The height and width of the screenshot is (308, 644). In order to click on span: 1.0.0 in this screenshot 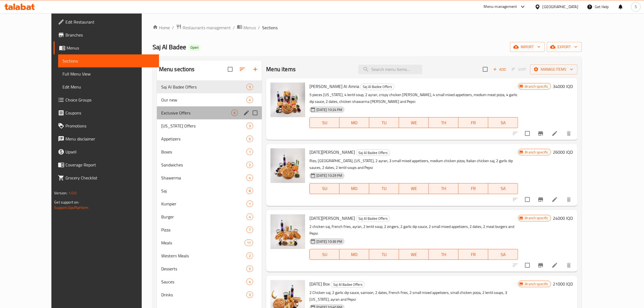, I will do `click(73, 193)`.